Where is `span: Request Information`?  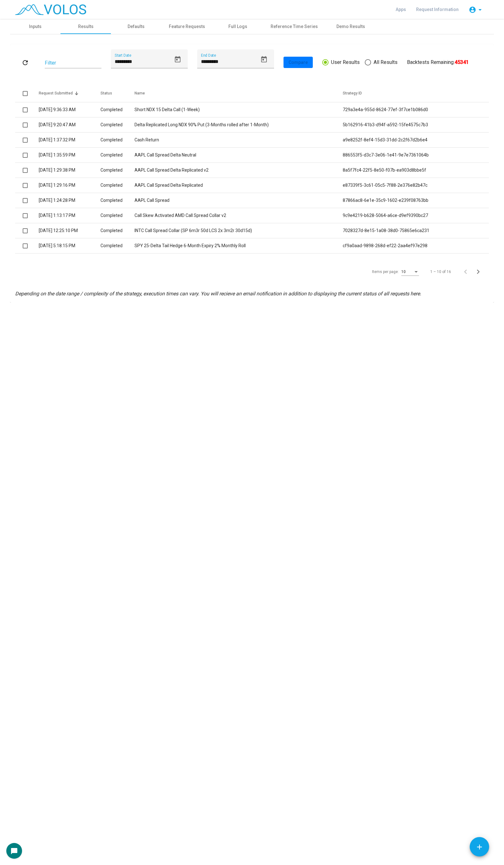 span: Request Information is located at coordinates (437, 9).